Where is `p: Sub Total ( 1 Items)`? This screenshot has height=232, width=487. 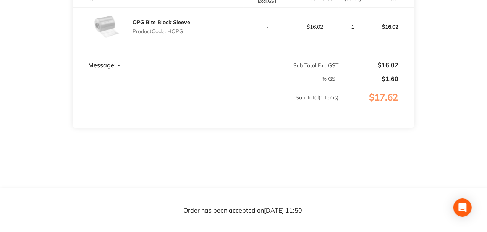
p: Sub Total ( 1 Items) is located at coordinates (206, 105).